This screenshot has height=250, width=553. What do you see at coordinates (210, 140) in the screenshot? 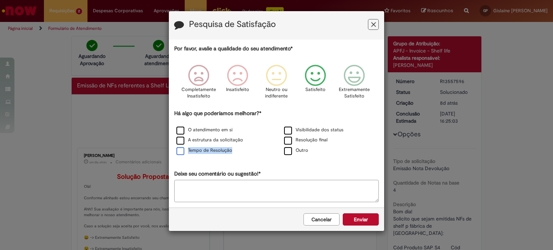
I see `label: A estrutura da solicitação` at bounding box center [210, 140].